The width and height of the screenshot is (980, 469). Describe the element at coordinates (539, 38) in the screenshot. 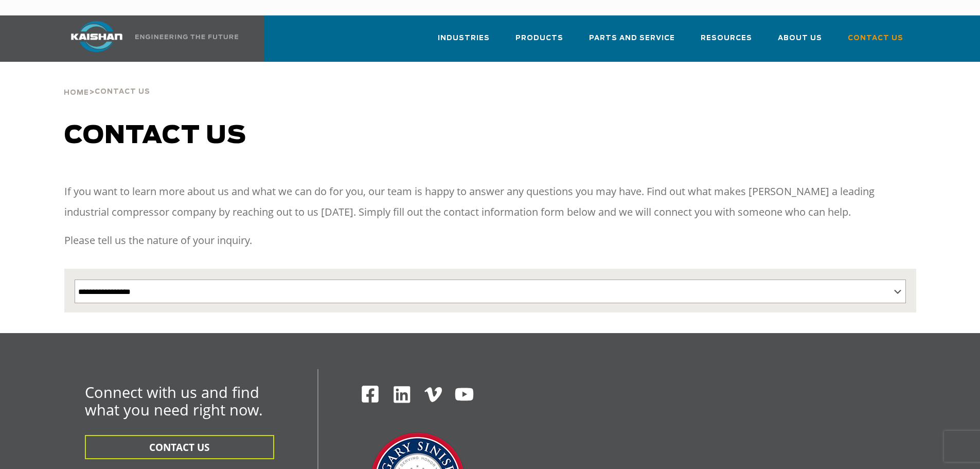

I see `span: Products` at that location.